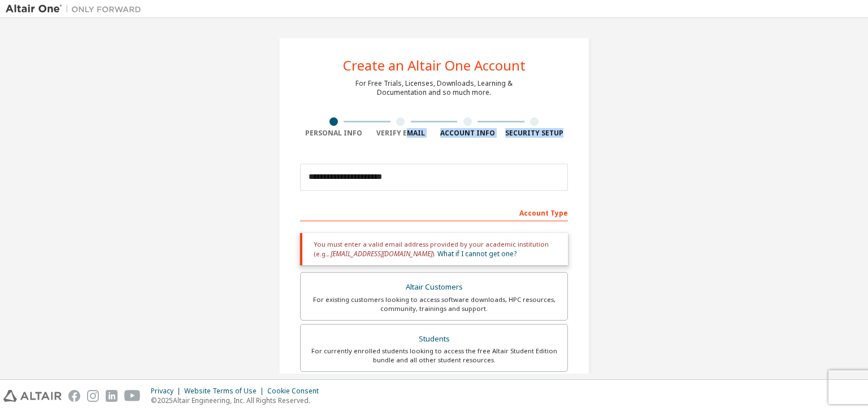  What do you see at coordinates (225, 391) in the screenshot?
I see `div: Website Terms of Use` at bounding box center [225, 391].